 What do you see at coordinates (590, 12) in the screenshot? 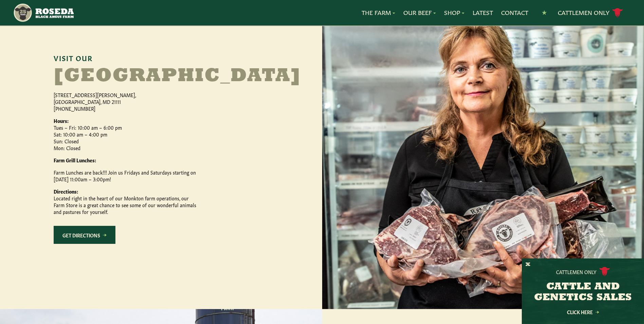
I see `a: Cattlemen Only` at bounding box center [590, 12].